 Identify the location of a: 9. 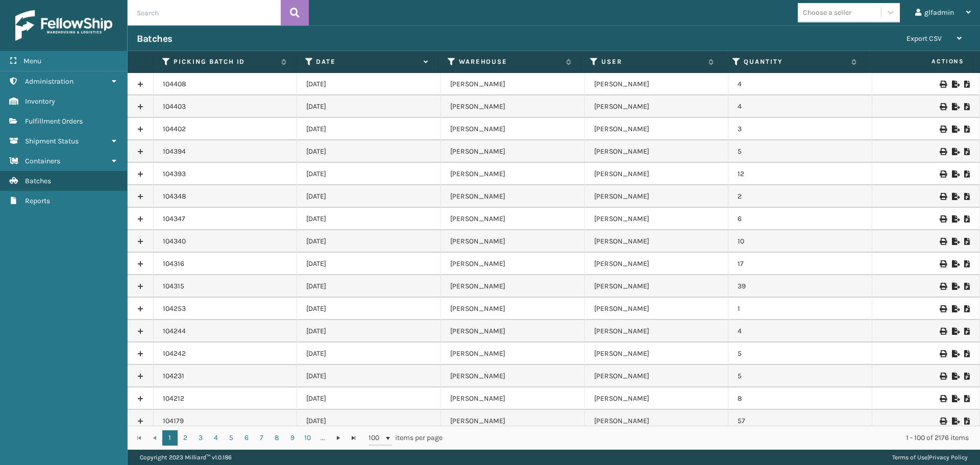
(292, 439).